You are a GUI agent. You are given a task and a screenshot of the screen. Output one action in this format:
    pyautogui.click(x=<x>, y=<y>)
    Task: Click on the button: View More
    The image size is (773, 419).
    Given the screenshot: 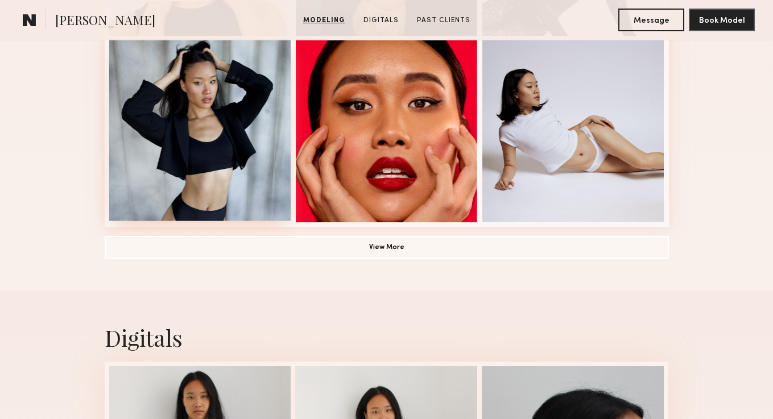 What is the action you would take?
    pyautogui.click(x=387, y=247)
    